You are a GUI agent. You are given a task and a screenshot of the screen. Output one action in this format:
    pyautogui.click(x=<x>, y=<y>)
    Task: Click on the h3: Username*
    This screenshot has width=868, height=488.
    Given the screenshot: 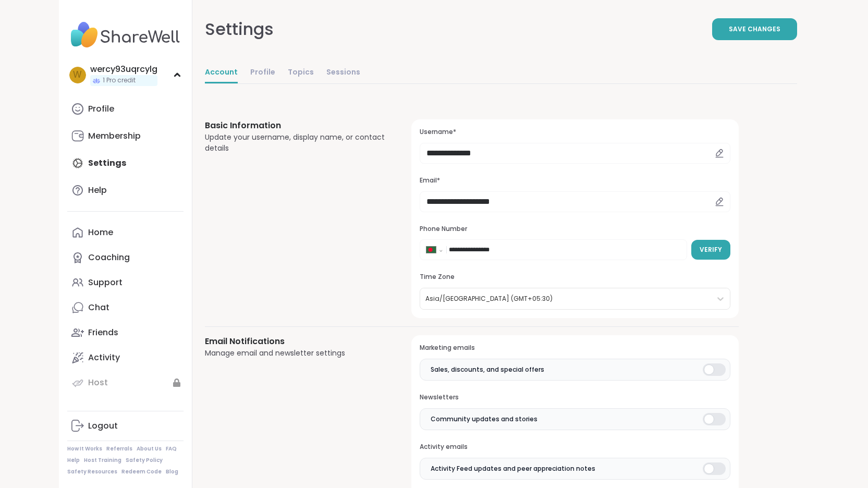 What is the action you would take?
    pyautogui.click(x=574, y=132)
    